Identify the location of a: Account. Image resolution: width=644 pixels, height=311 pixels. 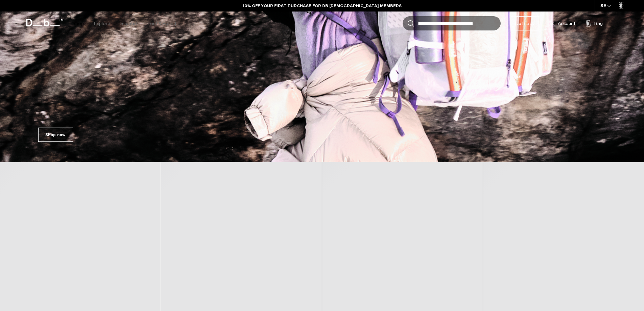
(562, 23).